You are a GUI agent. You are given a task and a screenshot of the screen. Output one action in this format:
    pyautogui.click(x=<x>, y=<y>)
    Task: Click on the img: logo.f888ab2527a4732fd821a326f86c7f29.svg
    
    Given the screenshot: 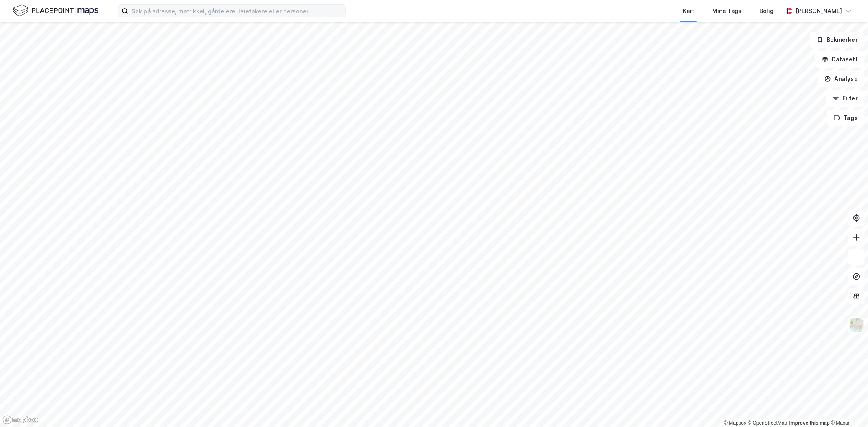 What is the action you would take?
    pyautogui.click(x=56, y=11)
    